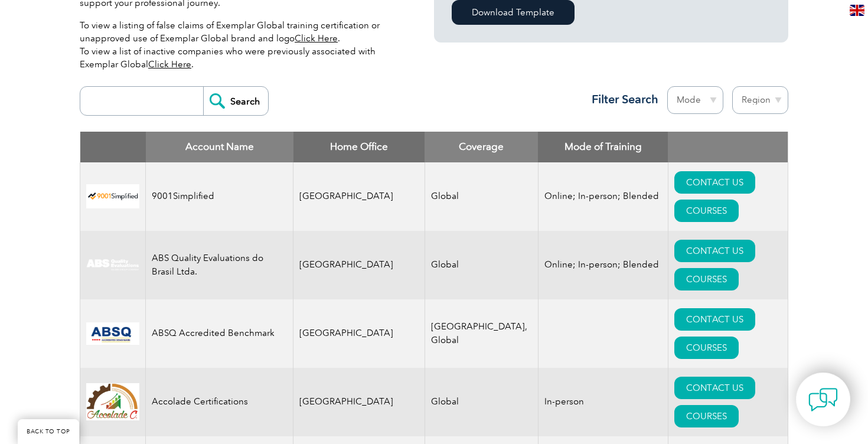 The image size is (868, 444). What do you see at coordinates (239, 45) in the screenshot?
I see `p: To view a listing of false claims of Exemplar Global training certification or unapproved use of ...` at bounding box center [239, 45].